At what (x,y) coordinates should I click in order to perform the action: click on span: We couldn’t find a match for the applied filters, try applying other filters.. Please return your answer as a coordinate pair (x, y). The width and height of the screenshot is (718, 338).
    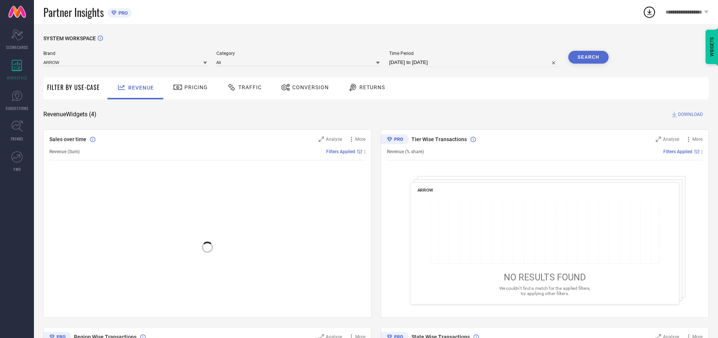
    Looking at the image, I should click on (544, 291).